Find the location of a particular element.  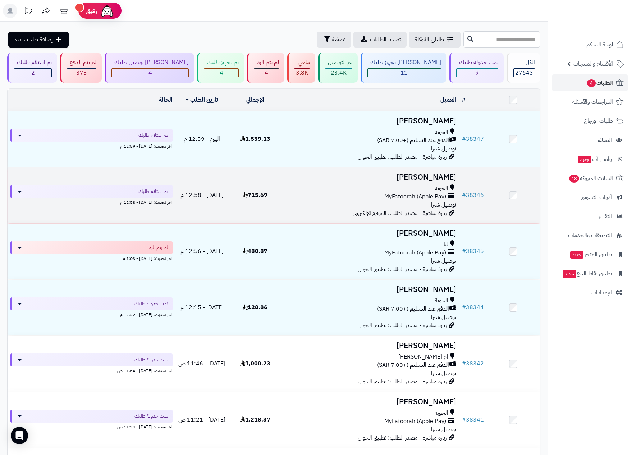

span: 715.69 is located at coordinates (255, 195).